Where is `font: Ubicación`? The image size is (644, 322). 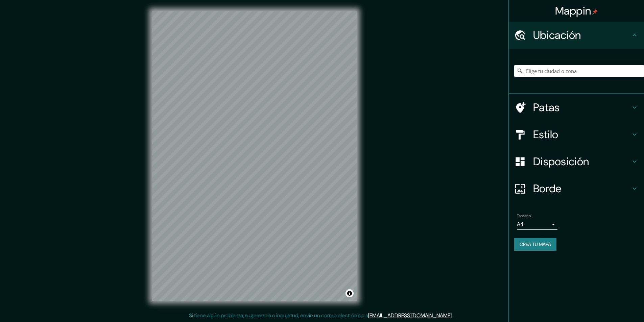 font: Ubicación is located at coordinates (557, 35).